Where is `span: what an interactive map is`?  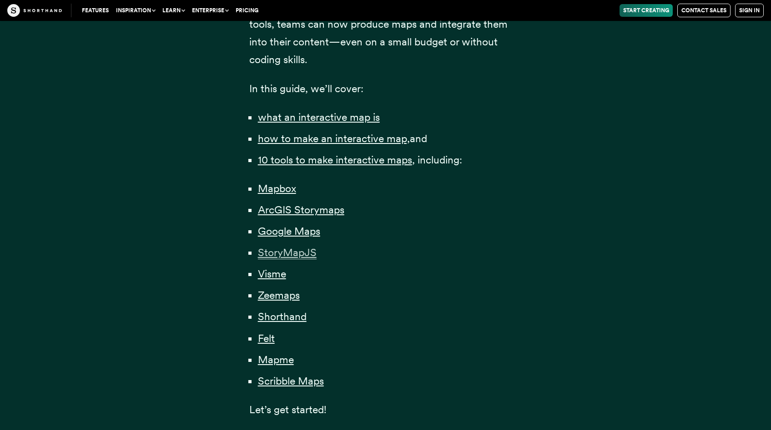
span: what an interactive map is is located at coordinates (319, 117).